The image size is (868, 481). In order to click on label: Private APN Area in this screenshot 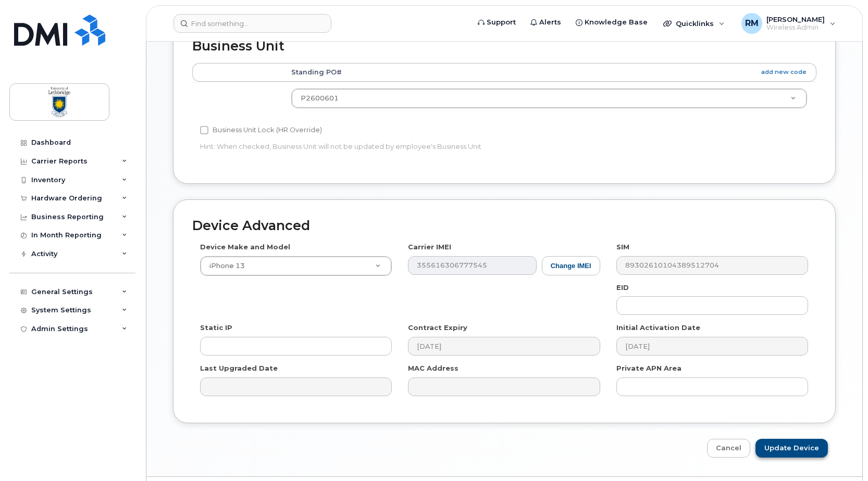, I will do `click(648, 368)`.